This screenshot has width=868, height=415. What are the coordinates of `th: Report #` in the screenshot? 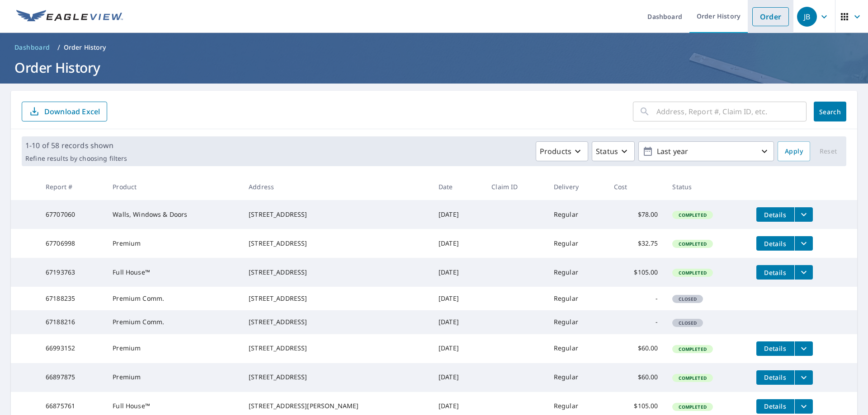 It's located at (72, 187).